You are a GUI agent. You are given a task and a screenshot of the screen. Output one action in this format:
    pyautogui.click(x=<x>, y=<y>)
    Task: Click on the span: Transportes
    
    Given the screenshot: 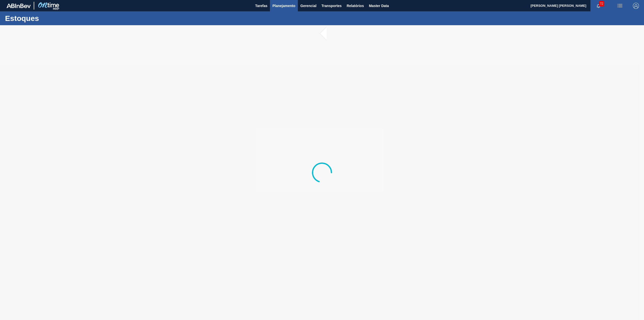 What is the action you would take?
    pyautogui.click(x=331, y=6)
    